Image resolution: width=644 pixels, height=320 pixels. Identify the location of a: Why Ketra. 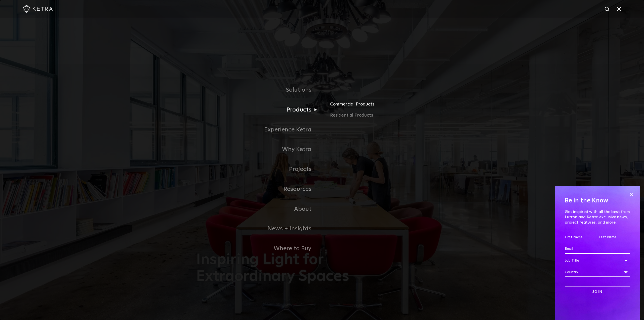
(259, 149).